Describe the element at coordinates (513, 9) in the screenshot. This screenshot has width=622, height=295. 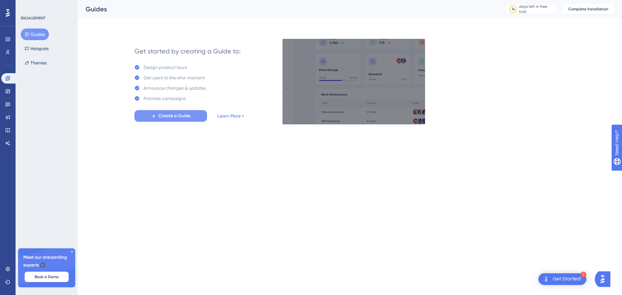
I see `div: 14` at that location.